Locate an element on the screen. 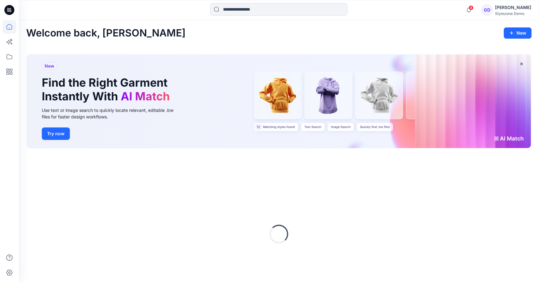 The image size is (539, 282). div: GD is located at coordinates (487, 10).